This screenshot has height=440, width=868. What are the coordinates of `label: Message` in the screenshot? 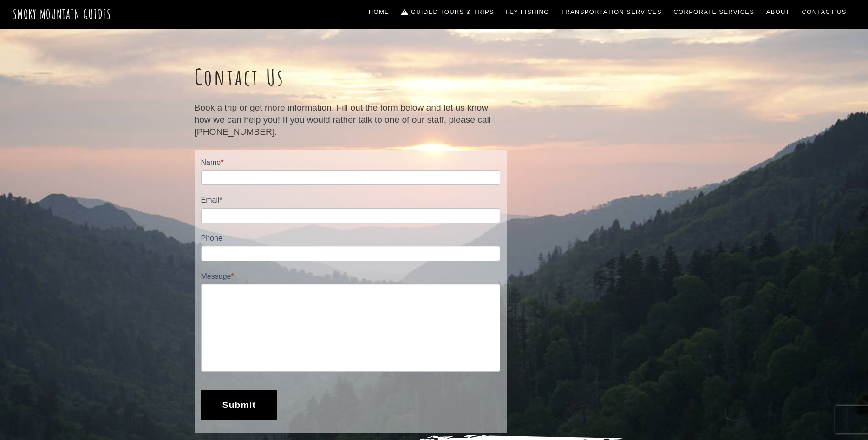 It's located at (350, 277).